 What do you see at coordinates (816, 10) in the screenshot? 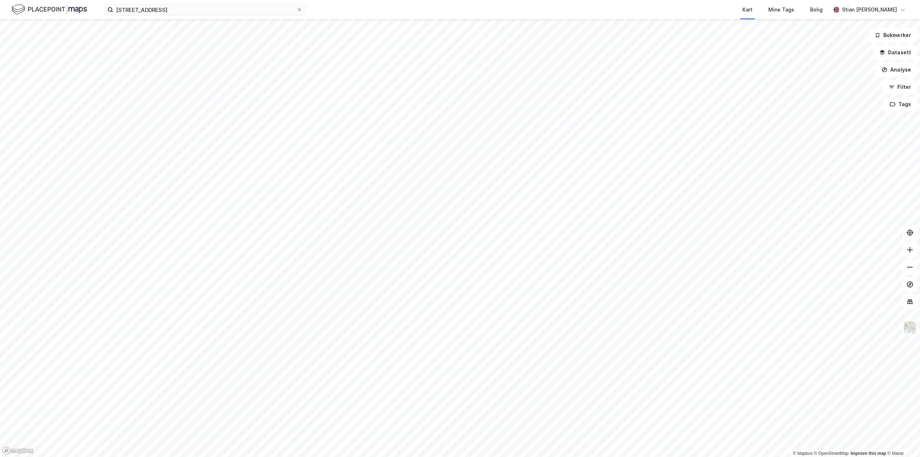
I see `div: Bolig` at bounding box center [816, 10].